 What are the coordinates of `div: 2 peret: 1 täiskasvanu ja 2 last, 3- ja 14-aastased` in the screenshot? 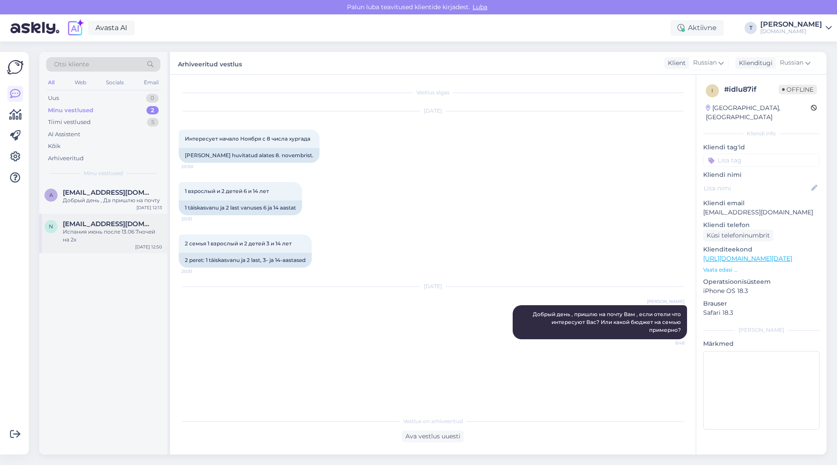 It's located at (245, 260).